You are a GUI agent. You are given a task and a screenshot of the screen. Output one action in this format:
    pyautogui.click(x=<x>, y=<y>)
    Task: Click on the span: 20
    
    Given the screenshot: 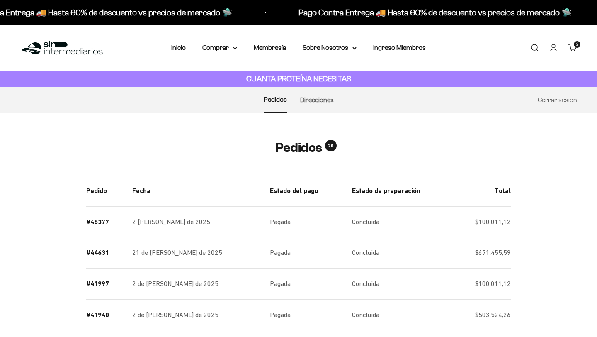 What is the action you would take?
    pyautogui.click(x=331, y=146)
    